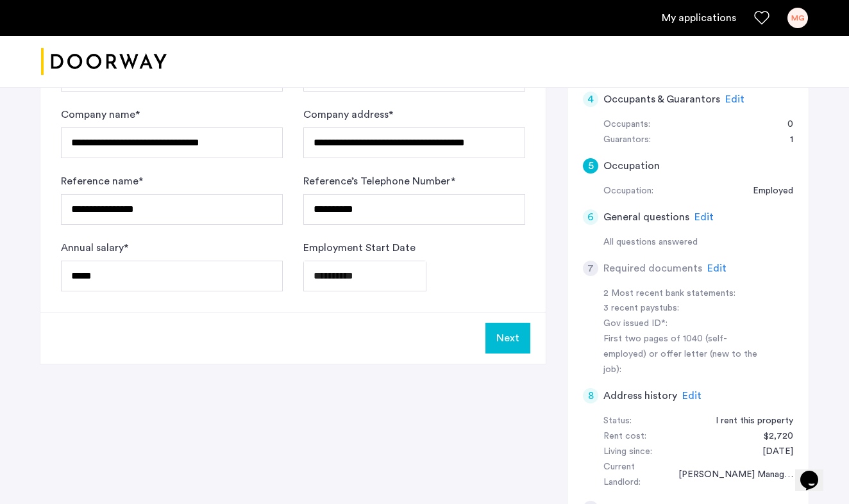 Image resolution: width=849 pixels, height=504 pixels. What do you see at coordinates (627, 125) in the screenshot?
I see `div: Occupants:` at bounding box center [627, 125].